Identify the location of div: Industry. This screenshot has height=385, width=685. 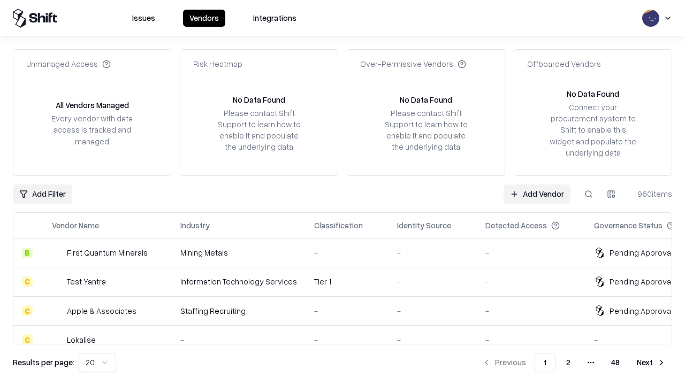
(195, 225).